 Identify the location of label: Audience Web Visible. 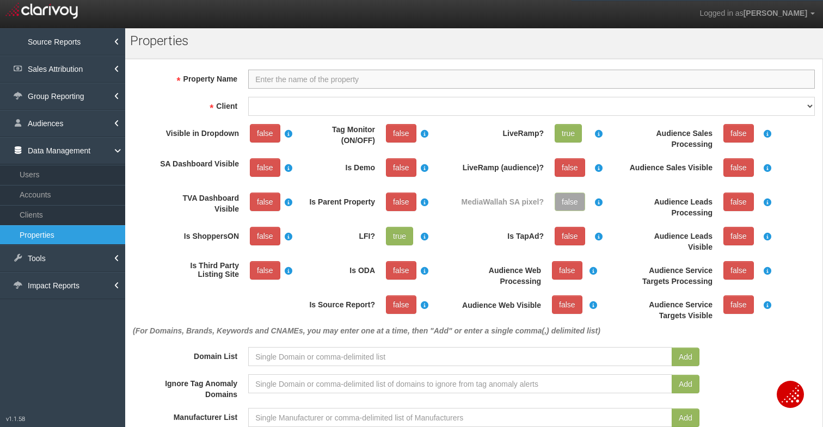
(500, 303).